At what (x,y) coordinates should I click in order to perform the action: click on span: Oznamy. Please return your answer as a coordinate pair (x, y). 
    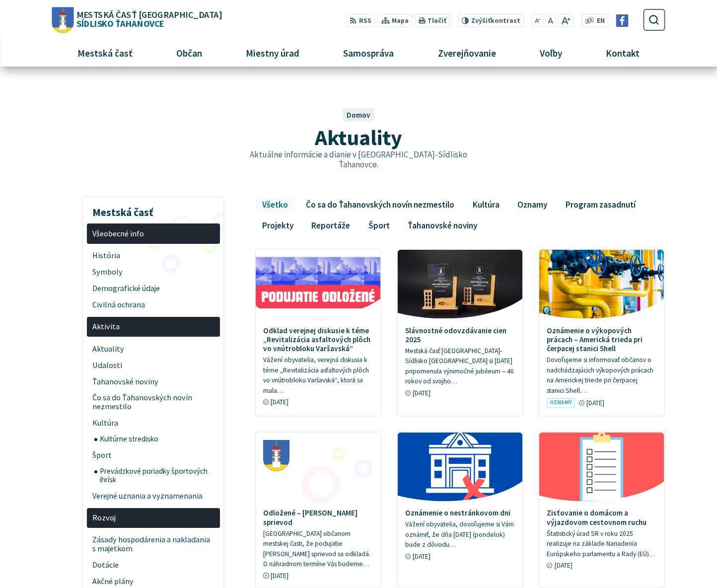
    Looking at the image, I should click on (560, 403).